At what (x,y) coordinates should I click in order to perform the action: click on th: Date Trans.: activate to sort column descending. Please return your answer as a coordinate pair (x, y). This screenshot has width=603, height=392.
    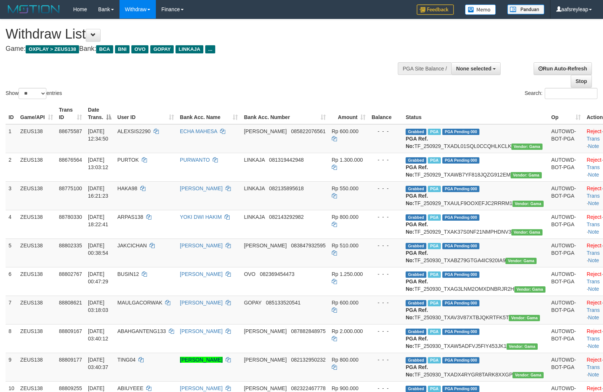
    Looking at the image, I should click on (100, 114).